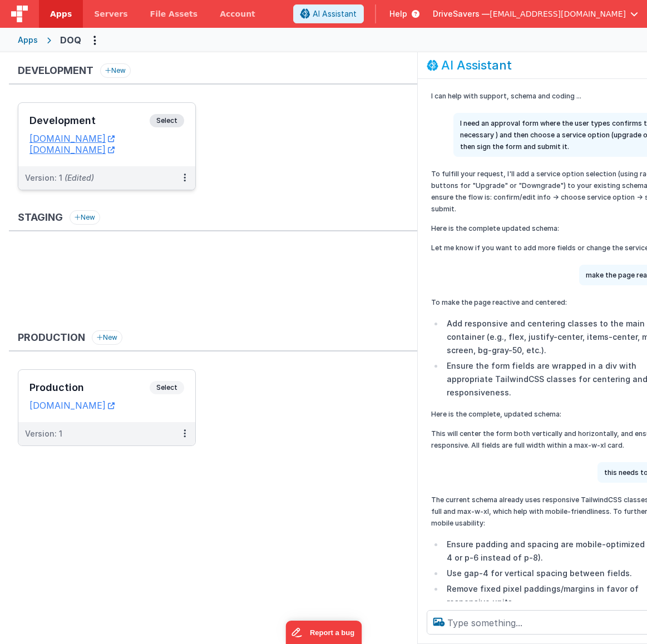 The width and height of the screenshot is (647, 644). What do you see at coordinates (28, 40) in the screenshot?
I see `div: Apps` at bounding box center [28, 40].